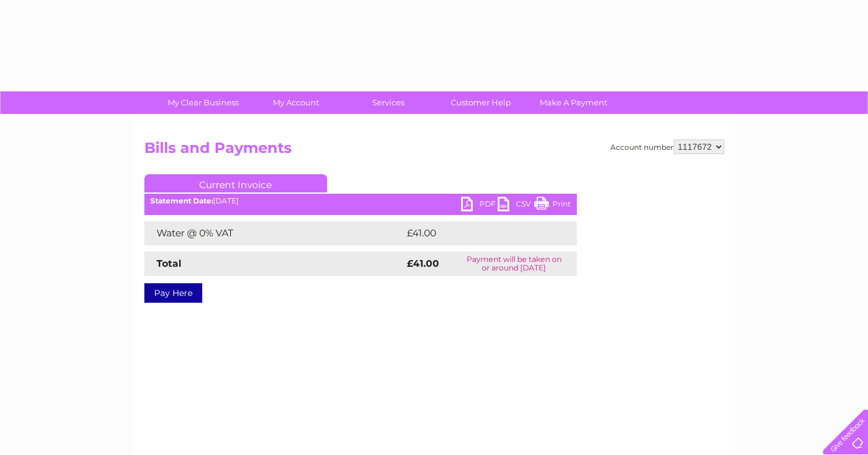  What do you see at coordinates (169, 263) in the screenshot?
I see `strong: Total` at bounding box center [169, 263].